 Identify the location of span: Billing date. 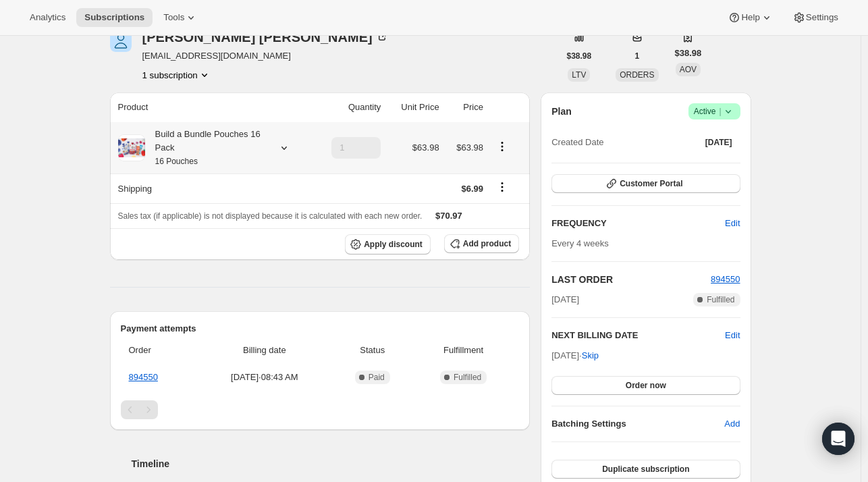
(264, 350).